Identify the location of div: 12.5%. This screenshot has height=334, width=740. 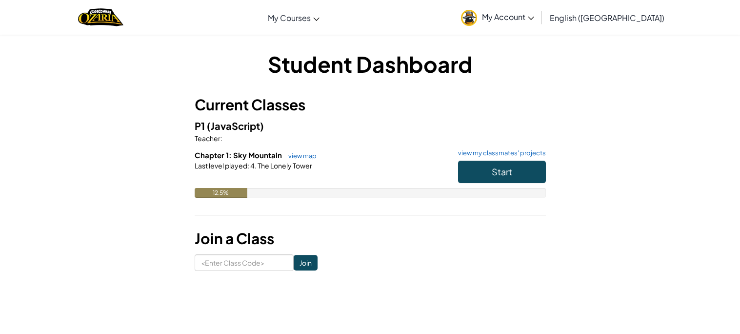
(221, 193).